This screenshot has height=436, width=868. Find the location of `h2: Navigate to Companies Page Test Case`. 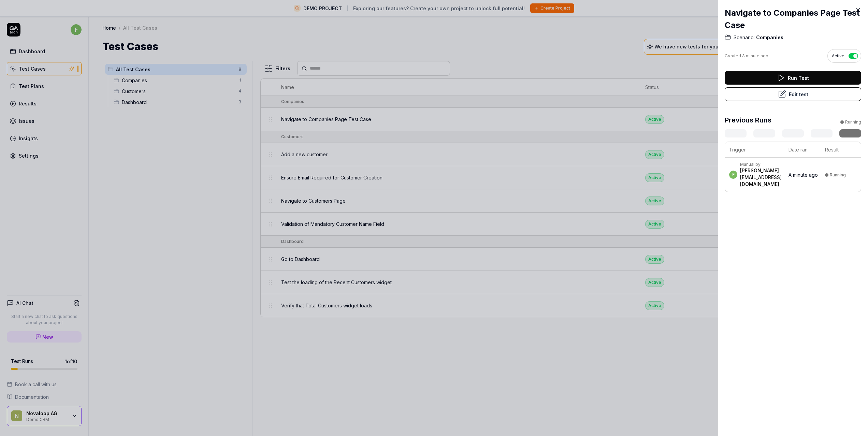

h2: Navigate to Companies Page Test Case is located at coordinates (793, 19).